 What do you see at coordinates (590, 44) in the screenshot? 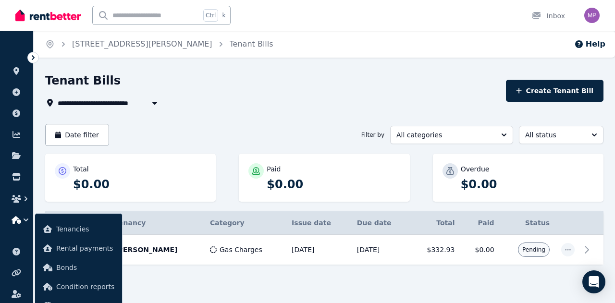
I see `button: Help` at bounding box center [590, 44].